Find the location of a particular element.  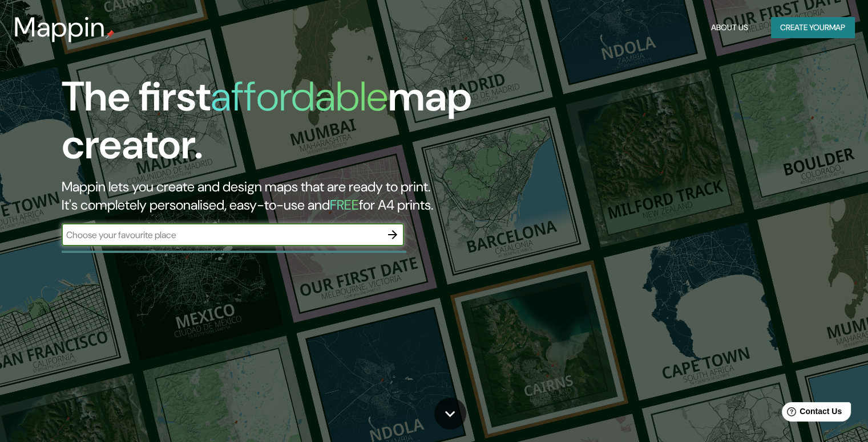

input: Choose your favourite place is located at coordinates (221, 235).